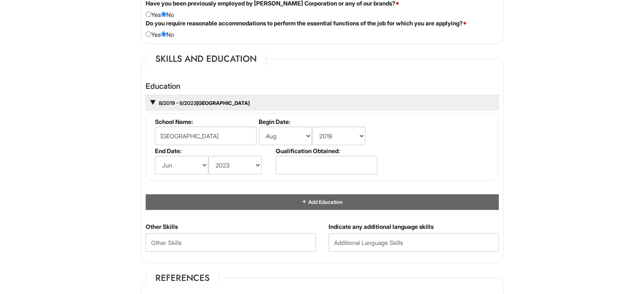  I want to click on label: Qualification Obtained:, so click(326, 150).